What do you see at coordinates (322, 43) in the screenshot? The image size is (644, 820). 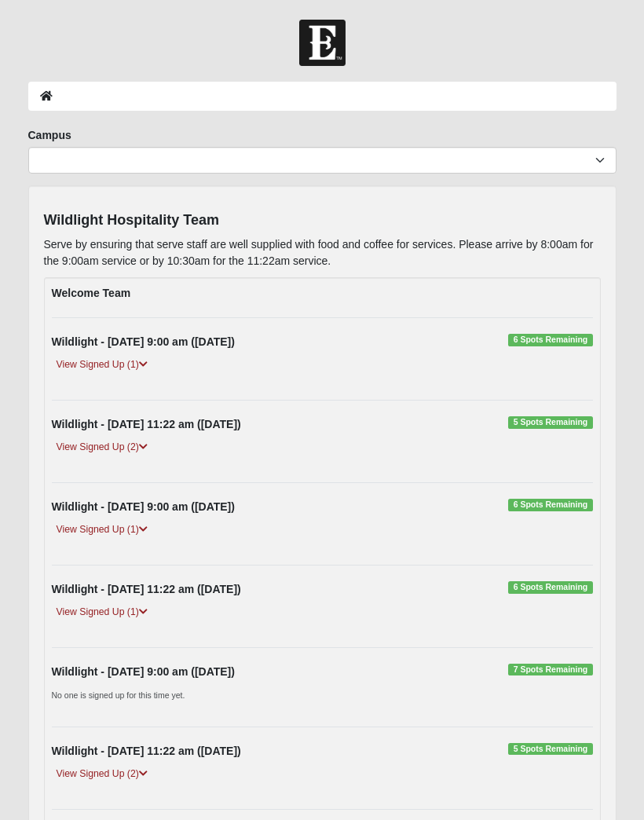 I see `img: Church of Eleven22 Logo` at bounding box center [322, 43].